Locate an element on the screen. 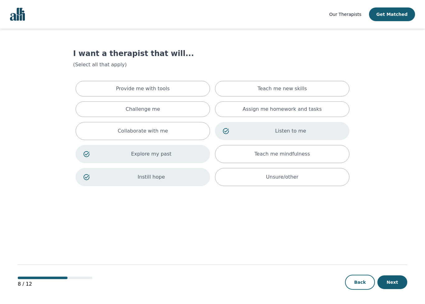 The width and height of the screenshot is (425, 304). img: alli logo is located at coordinates (17, 14).